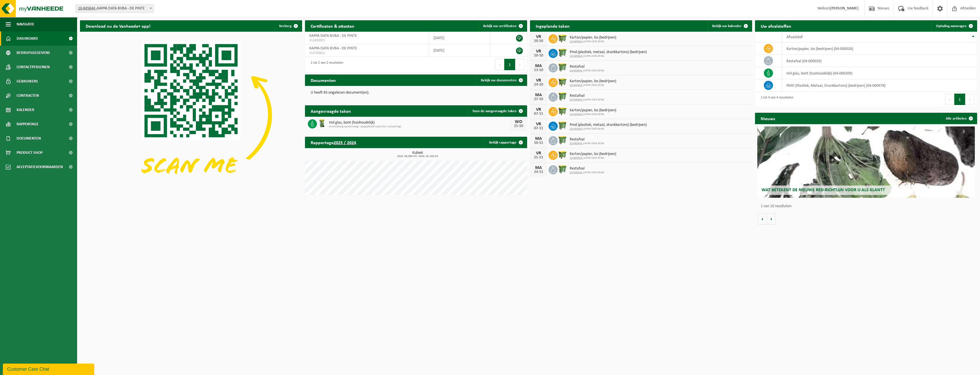  Describe the element at coordinates (519, 122) in the screenshot. I see `div: WO` at that location.